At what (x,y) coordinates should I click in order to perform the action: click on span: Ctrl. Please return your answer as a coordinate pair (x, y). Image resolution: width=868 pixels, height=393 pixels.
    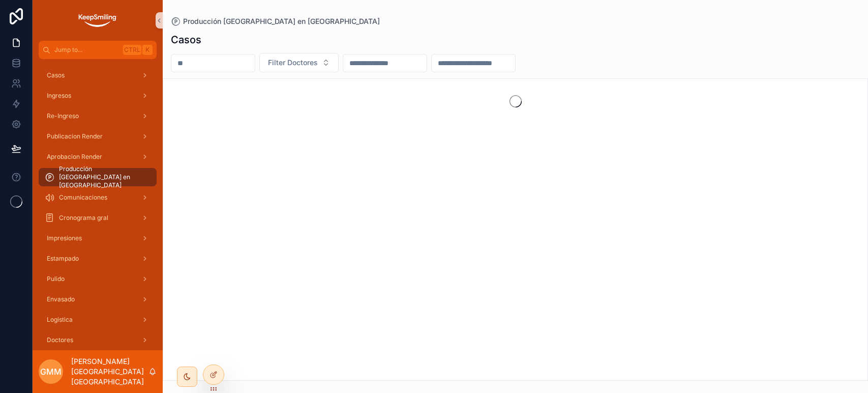
    Looking at the image, I should click on (132, 50).